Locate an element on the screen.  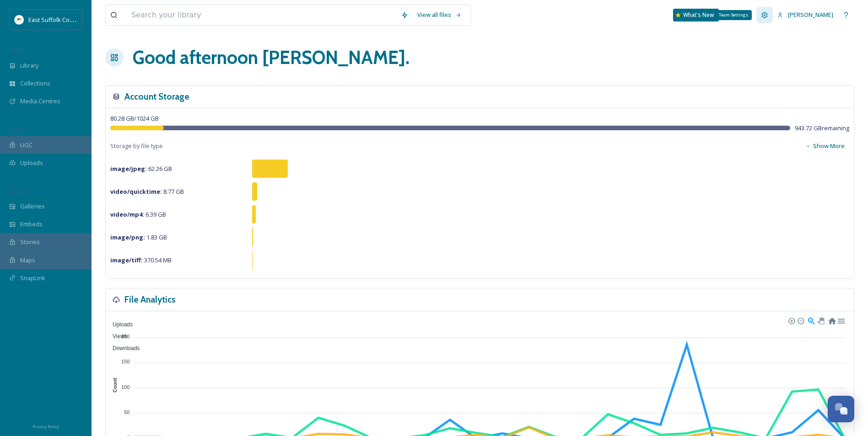
span: 8.77 GB is located at coordinates (147, 192).